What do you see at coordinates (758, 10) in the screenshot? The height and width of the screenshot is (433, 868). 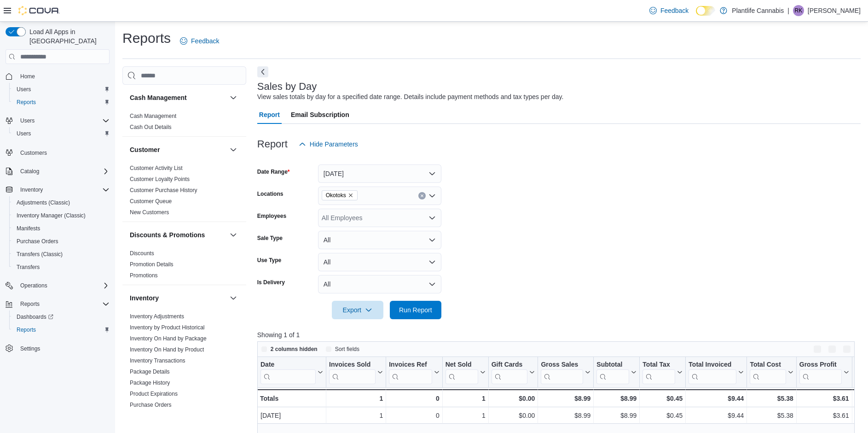 I see `p: Plantlife Cannabis` at bounding box center [758, 10].